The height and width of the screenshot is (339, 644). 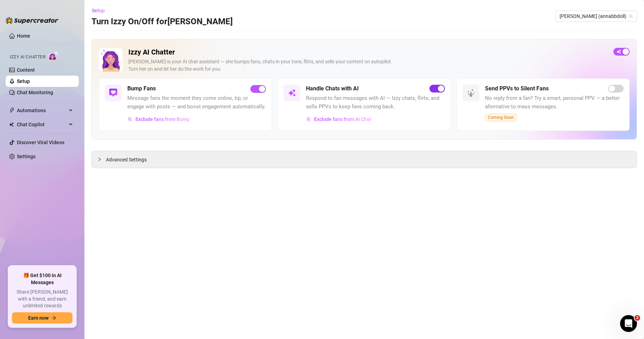 What do you see at coordinates (111, 60) in the screenshot?
I see `img: Izzy AI Chatter` at bounding box center [111, 60].